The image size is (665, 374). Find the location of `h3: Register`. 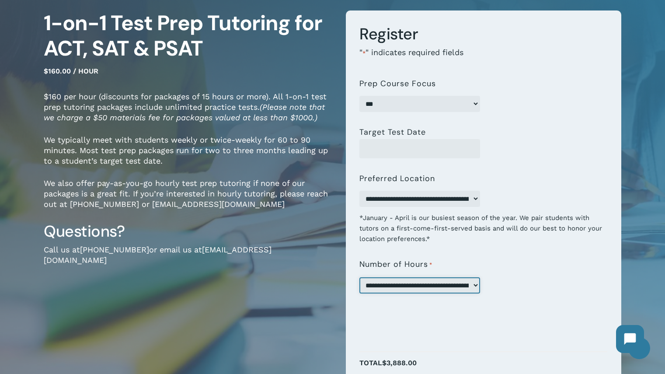

h3: Register is located at coordinates (483, 34).